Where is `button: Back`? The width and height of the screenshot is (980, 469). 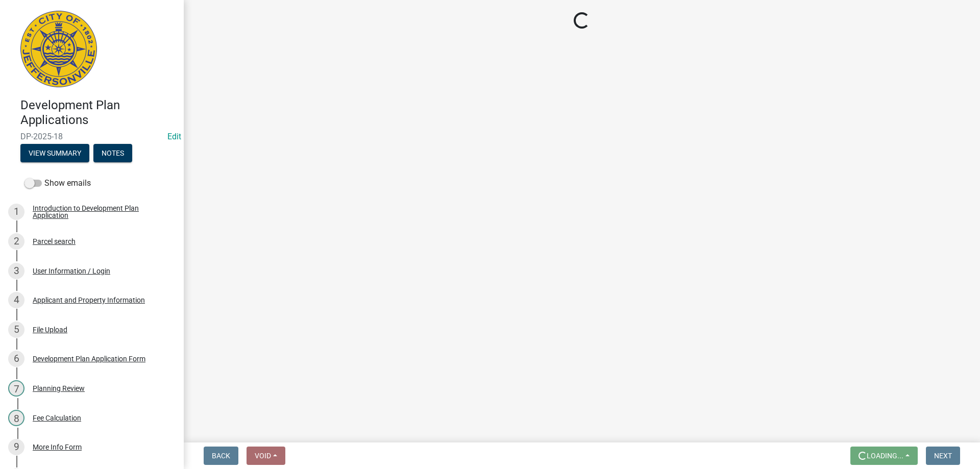
button: Back is located at coordinates (221, 456).